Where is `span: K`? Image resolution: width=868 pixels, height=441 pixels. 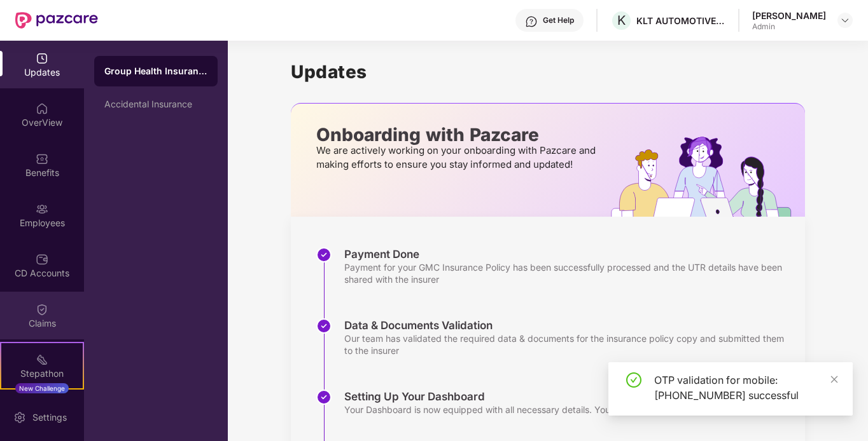 span: K is located at coordinates (621, 20).